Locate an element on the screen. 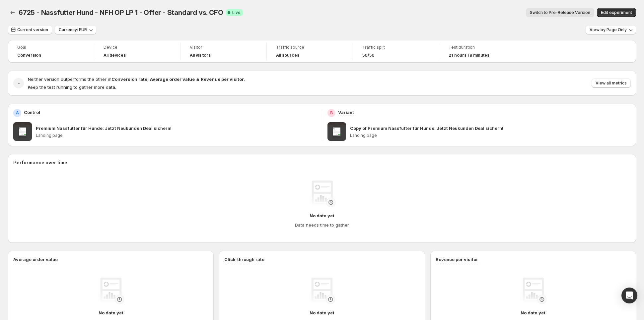 The height and width of the screenshot is (320, 644). img: Copy of Premium Nassfutter für Hunde: Jetzt Neukunden Deal sichern! is located at coordinates (337, 132).